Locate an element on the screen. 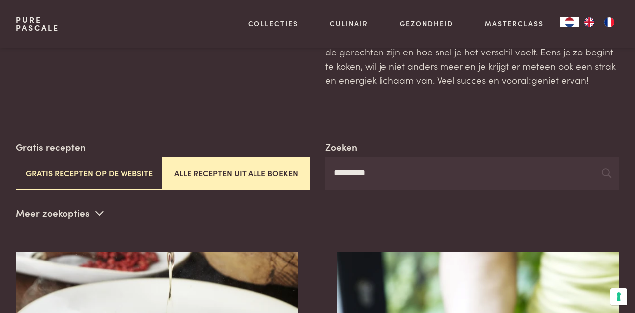  p: Meer zoekopties is located at coordinates (60, 214).